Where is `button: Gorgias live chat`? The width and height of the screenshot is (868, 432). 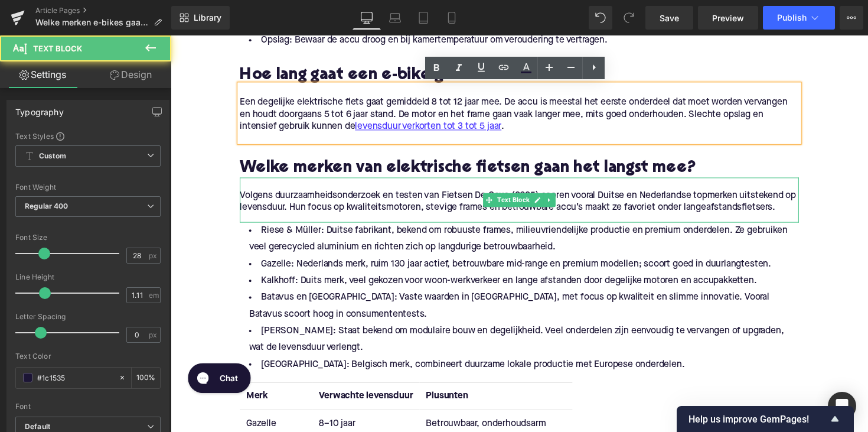
button: Gorgias live chat is located at coordinates (38, 20).